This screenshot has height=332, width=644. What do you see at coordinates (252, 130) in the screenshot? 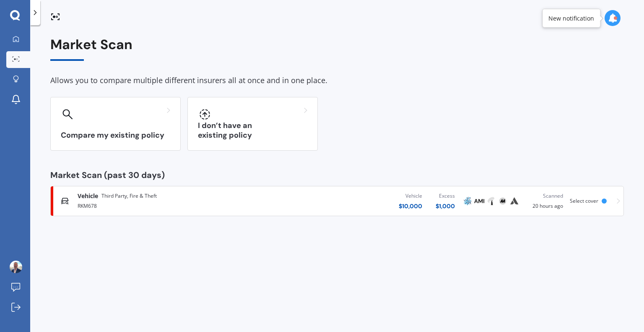
I see `h3: I don’t have an existing policy` at bounding box center [252, 130].